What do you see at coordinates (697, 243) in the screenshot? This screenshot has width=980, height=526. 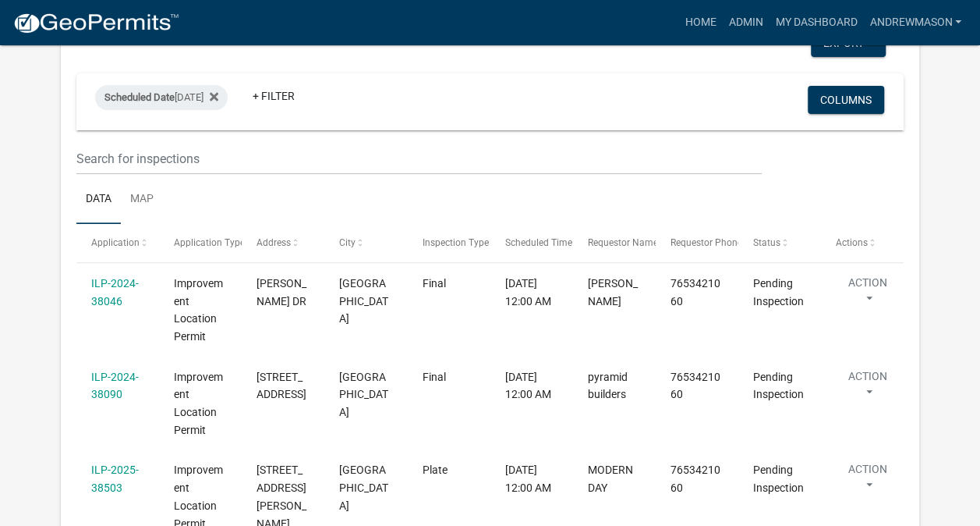 I see `datatable-header-cell: Requestor Phone` at bounding box center [697, 243].